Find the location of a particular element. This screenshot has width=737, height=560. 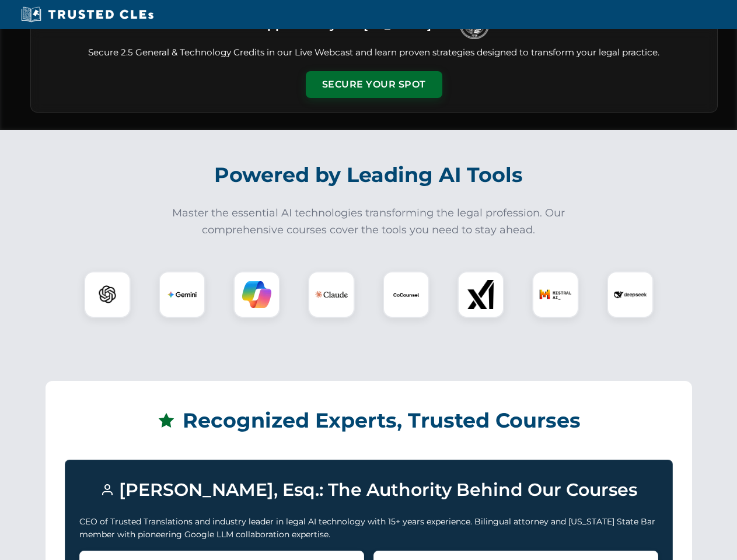

div: Copilot is located at coordinates (256, 294).